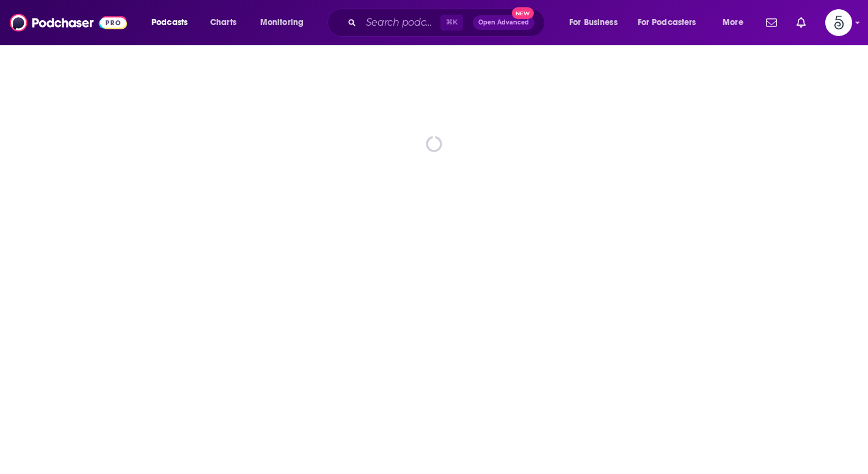 The width and height of the screenshot is (868, 474). Describe the element at coordinates (68, 23) in the screenshot. I see `a: Podchaser - Follow, Share and Rate Podcasts` at that location.